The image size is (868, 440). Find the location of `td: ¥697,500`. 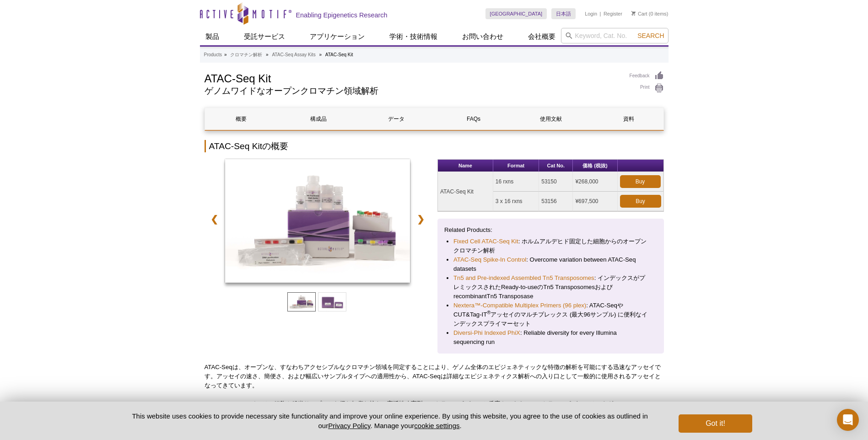

td: ¥697,500 is located at coordinates (595, 201).